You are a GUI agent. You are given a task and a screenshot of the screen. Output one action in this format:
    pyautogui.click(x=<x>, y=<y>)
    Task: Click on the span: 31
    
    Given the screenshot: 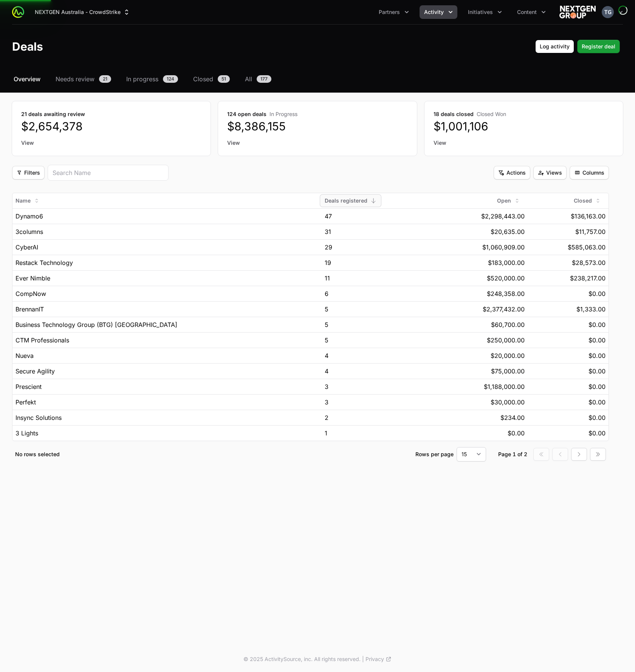 What is the action you would take?
    pyautogui.click(x=328, y=232)
    